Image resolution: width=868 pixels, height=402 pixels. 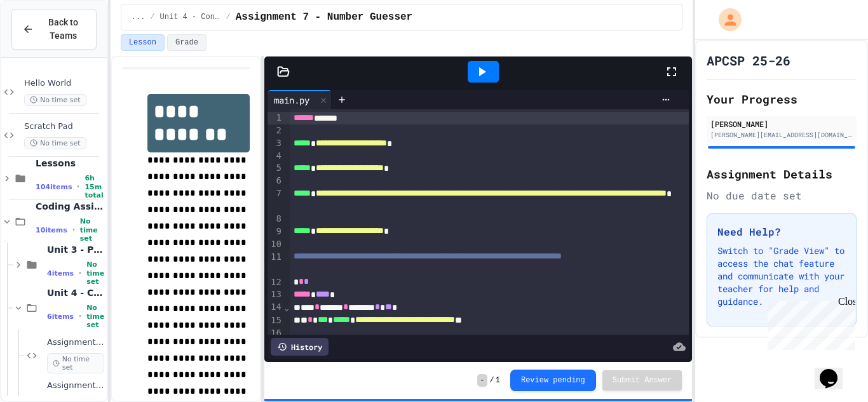 What do you see at coordinates (275, 283) in the screenshot?
I see `div: 12` at bounding box center [275, 283].